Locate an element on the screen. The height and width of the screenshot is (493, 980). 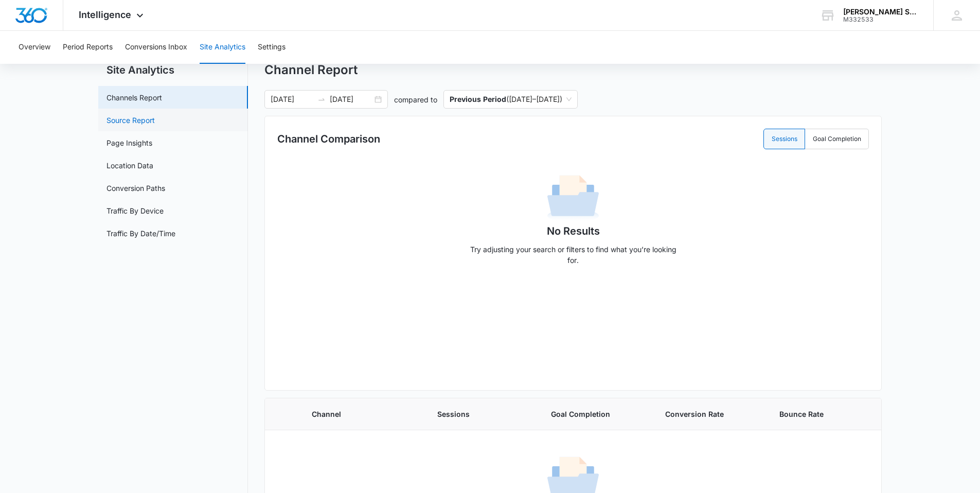
button: Period Reports is located at coordinates (88, 48).